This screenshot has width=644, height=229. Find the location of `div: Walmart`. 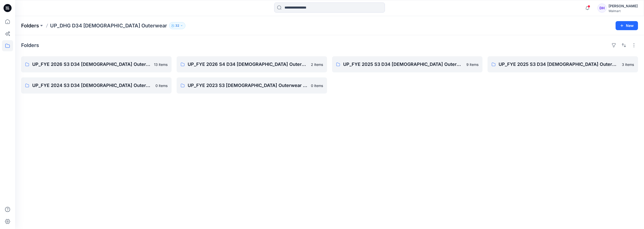

div: Walmart is located at coordinates (623, 11).